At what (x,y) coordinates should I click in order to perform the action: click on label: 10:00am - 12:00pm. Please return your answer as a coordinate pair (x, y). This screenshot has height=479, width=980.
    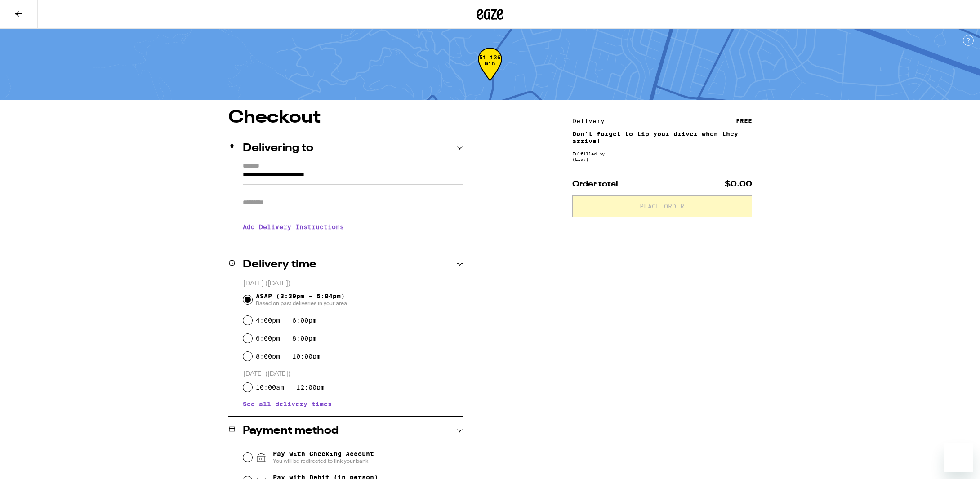
    Looking at the image, I should click on (290, 387).